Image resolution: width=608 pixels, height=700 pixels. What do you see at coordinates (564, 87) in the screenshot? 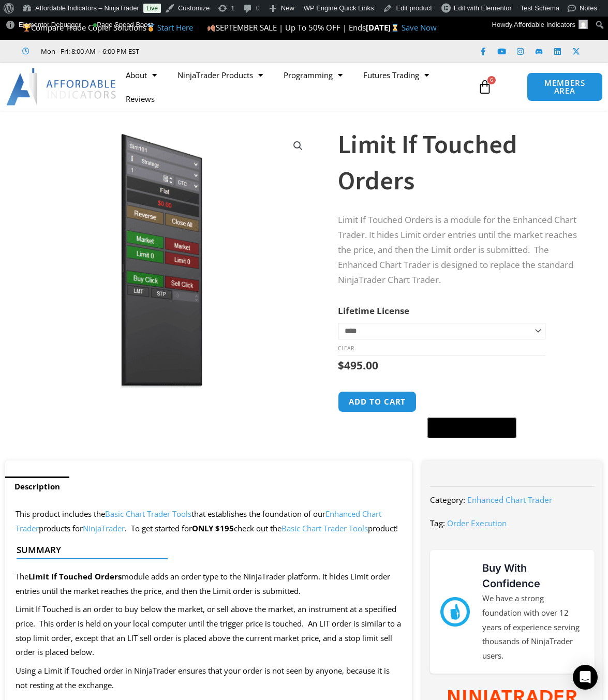
I see `span: MEMBERS AREA` at bounding box center [564, 87].